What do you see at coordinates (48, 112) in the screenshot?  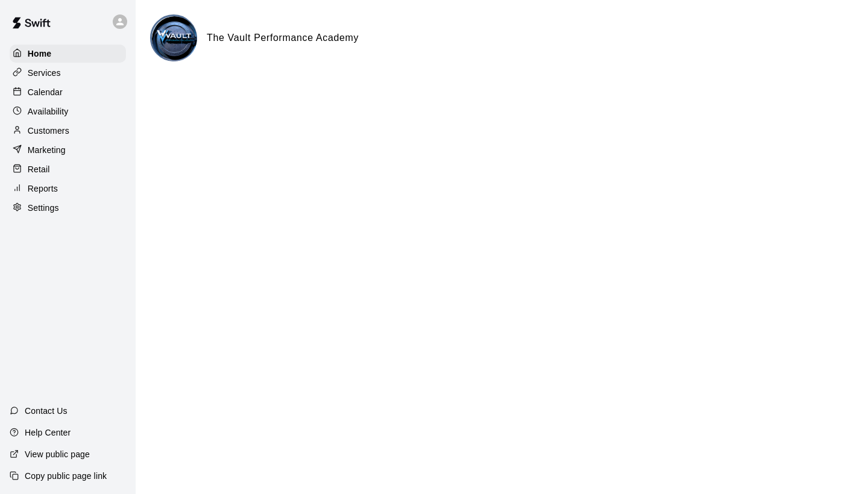 I see `p: Availability` at bounding box center [48, 112].